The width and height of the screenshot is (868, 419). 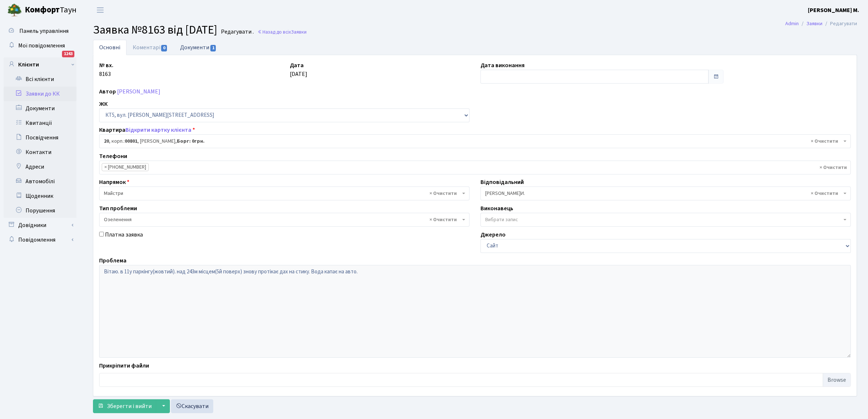 I want to click on span: Панель управління, so click(x=43, y=31).